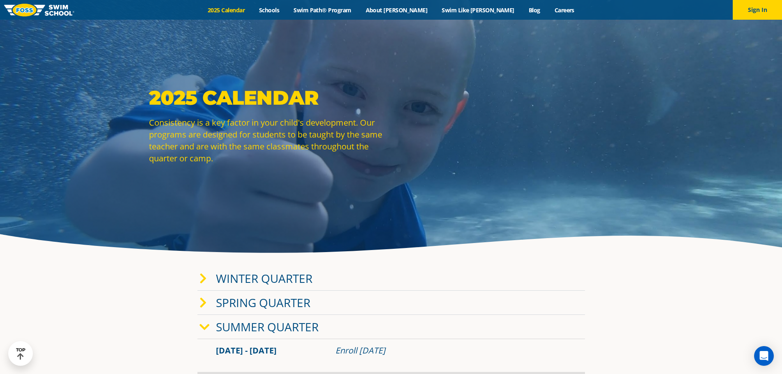 The width and height of the screenshot is (782, 374). Describe the element at coordinates (268, 140) in the screenshot. I see `p: Consistency is a key factor in your child's development. Our programs are designed for students t...` at that location.